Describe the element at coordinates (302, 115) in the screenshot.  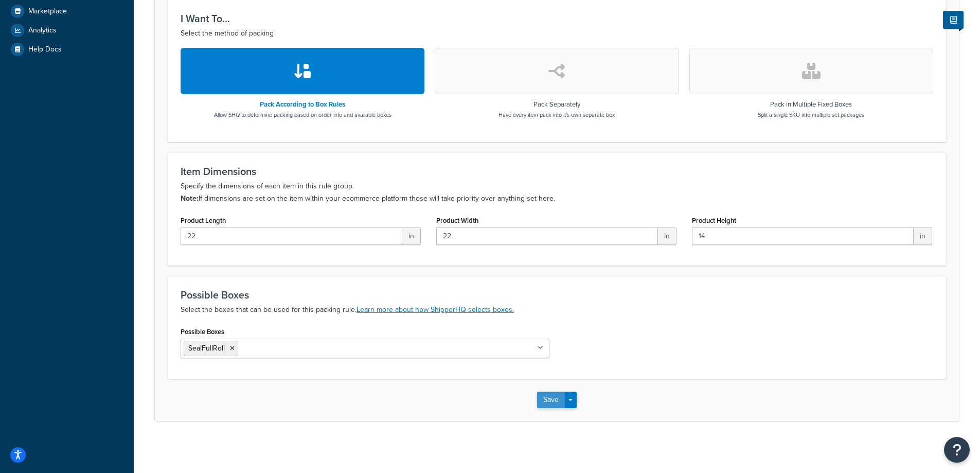
I see `p: Allow SHQ to determine packing based on order info and available boxes` at that location.